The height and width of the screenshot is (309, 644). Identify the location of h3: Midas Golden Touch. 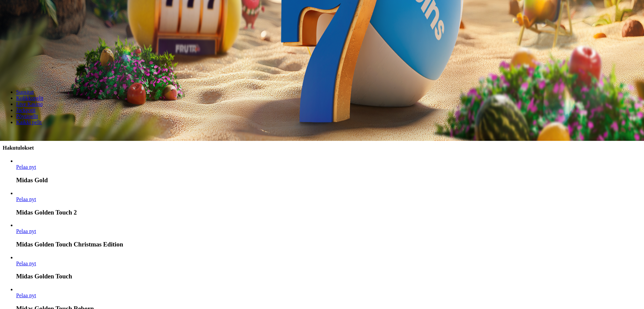
(329, 277).